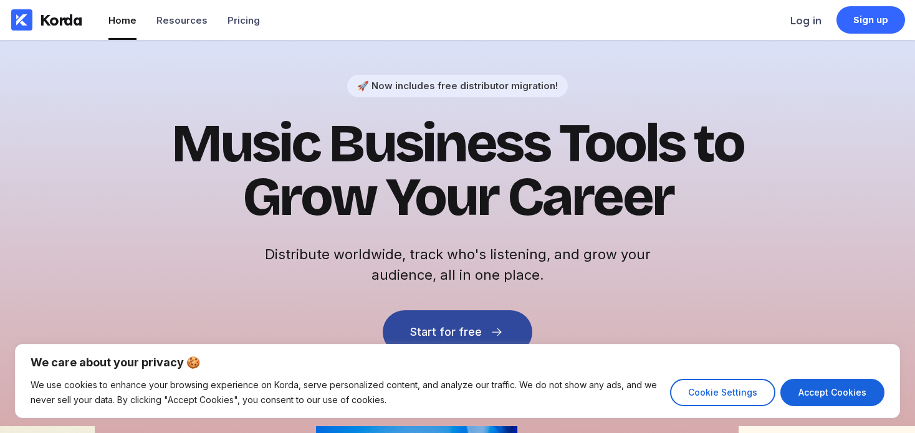  Describe the element at coordinates (871, 20) in the screenshot. I see `div: Sign up` at that location.